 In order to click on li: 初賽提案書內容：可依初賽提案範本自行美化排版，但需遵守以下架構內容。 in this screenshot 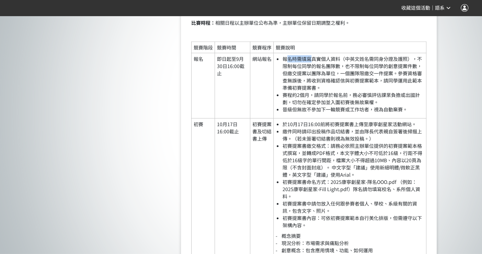, I will do `click(353, 221)`.